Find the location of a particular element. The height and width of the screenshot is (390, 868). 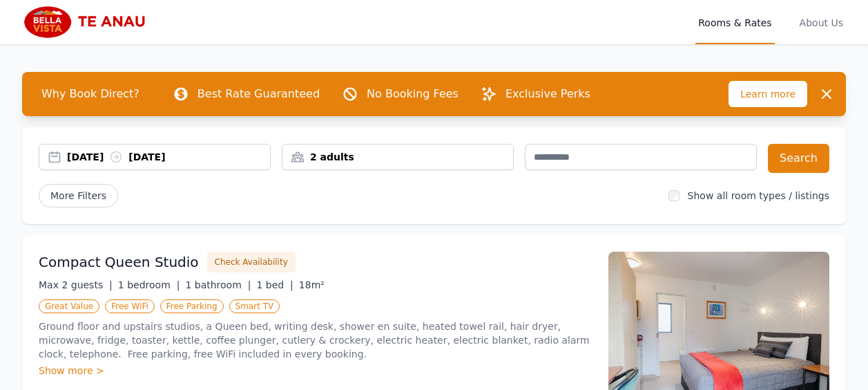

span: Free Parking is located at coordinates (192, 306).